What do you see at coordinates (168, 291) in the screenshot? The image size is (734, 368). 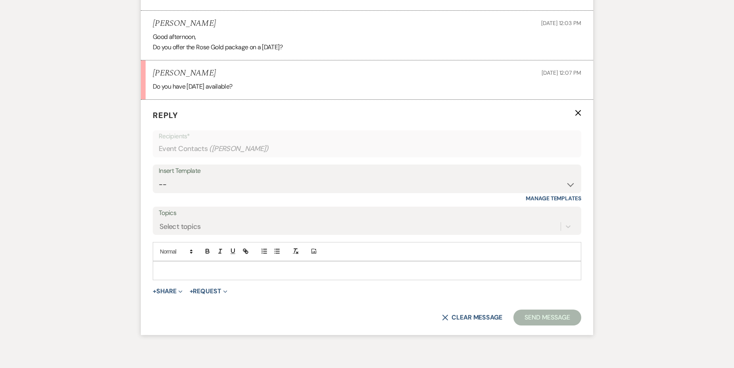 I see `button: Share` at bounding box center [168, 291].